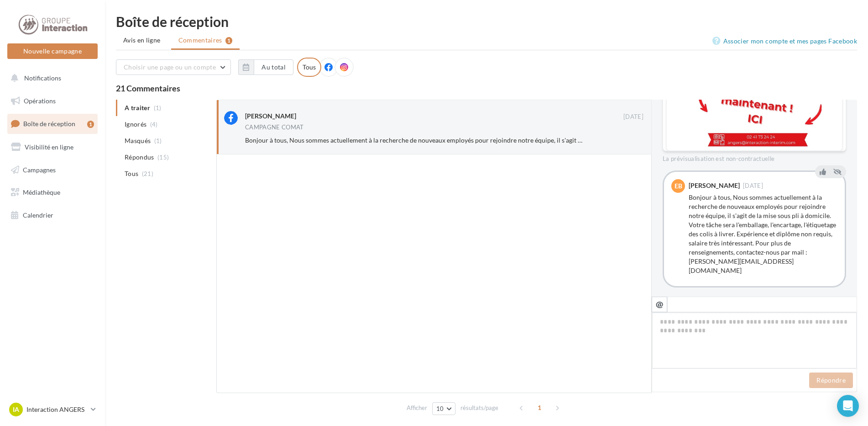 The width and height of the screenshot is (868, 426). Describe the element at coordinates (540, 408) in the screenshot. I see `span: 1` at that location.